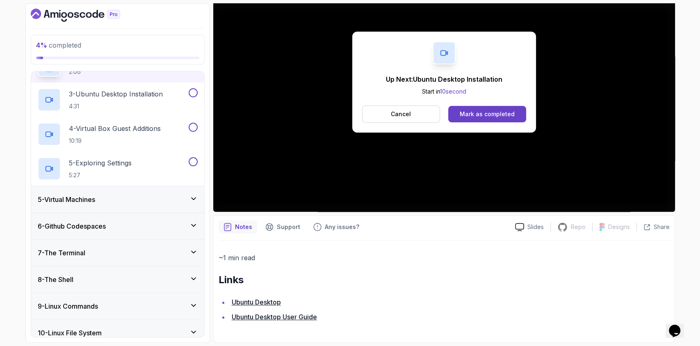 The width and height of the screenshot is (700, 346). I want to click on h3: 8 - The Shell, so click(55, 279).